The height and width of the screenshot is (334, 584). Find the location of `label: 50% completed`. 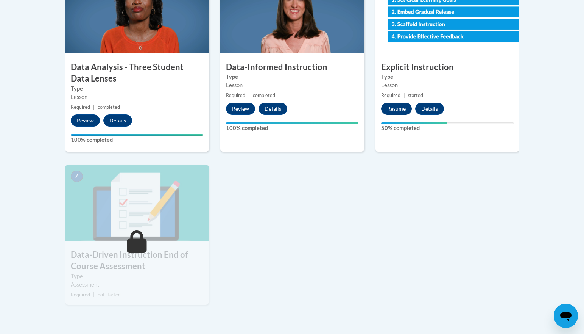

label: 50% completed is located at coordinates (448, 128).